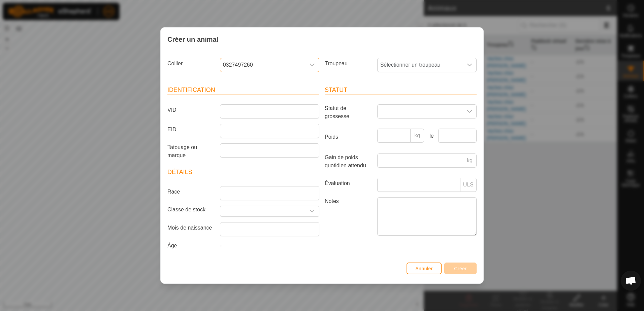 Image resolution: width=644 pixels, height=311 pixels. What do you see at coordinates (191, 152) in the screenshot?
I see `label: Tatouage ou marque` at bounding box center [191, 152].